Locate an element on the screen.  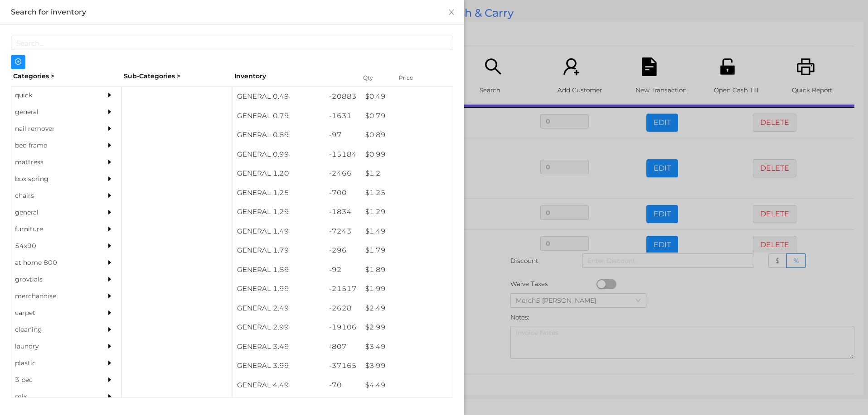
div: mattress is located at coordinates (53, 162).